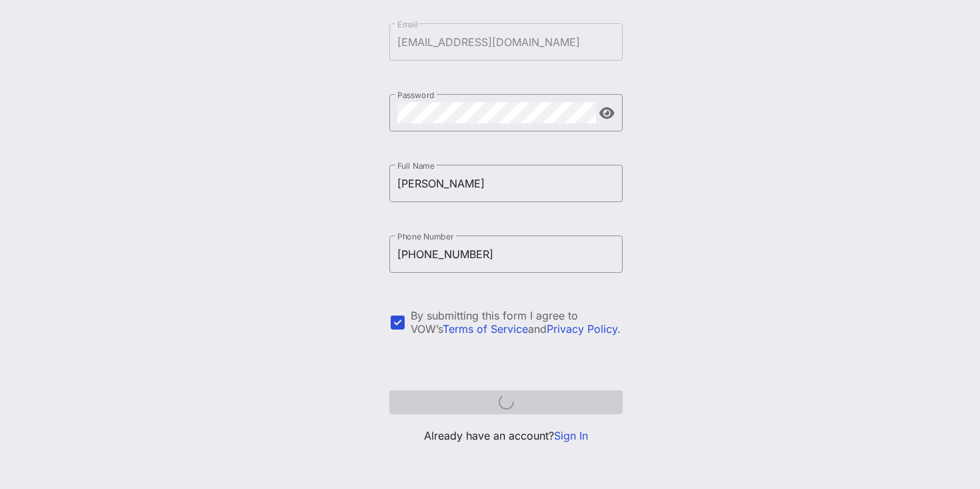  I want to click on label: Full Name, so click(416, 166).